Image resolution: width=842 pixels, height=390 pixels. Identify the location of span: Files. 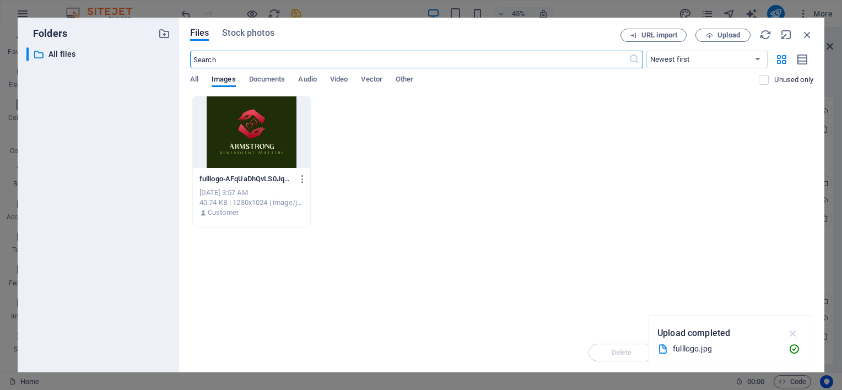
(199, 33).